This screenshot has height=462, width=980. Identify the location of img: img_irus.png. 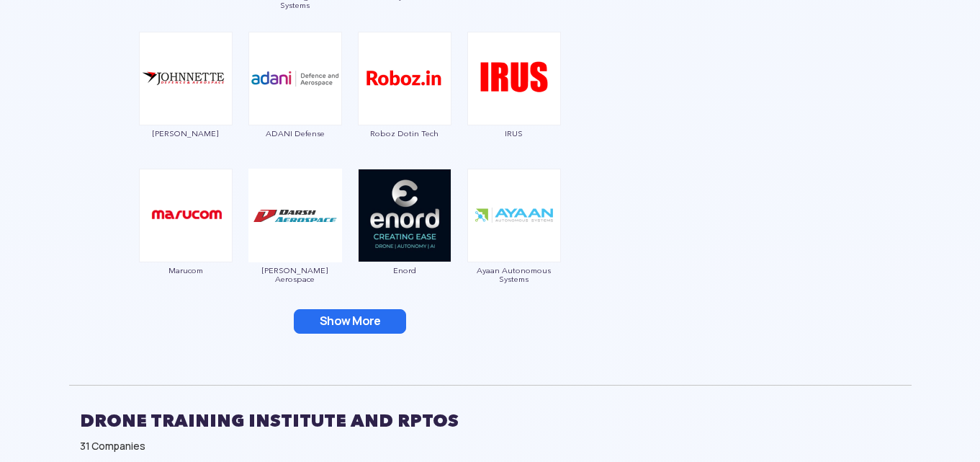
(514, 79).